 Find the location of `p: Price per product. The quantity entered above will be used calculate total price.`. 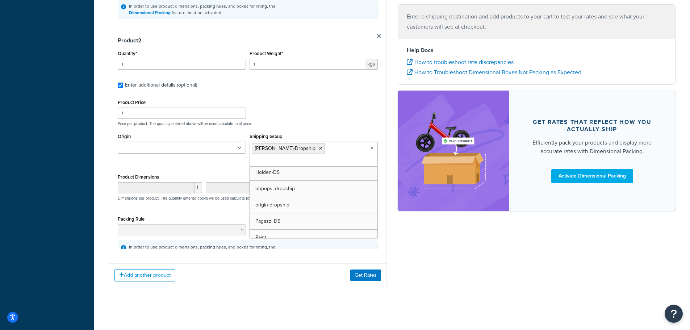

p: Price per product. The quantity entered above will be used calculate total price. is located at coordinates (248, 123).